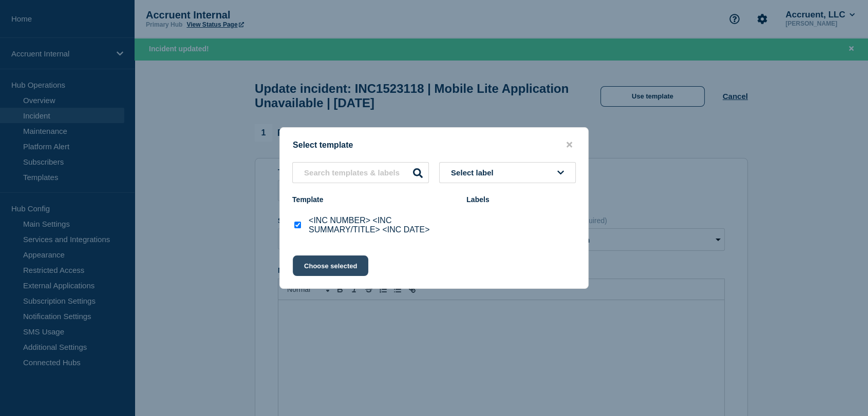  What do you see at coordinates (569, 144) in the screenshot?
I see `button: close button` at bounding box center [569, 144].